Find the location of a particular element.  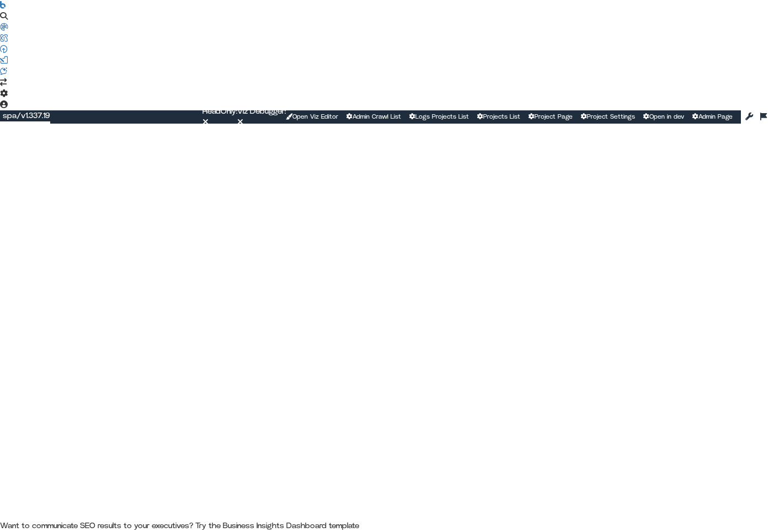

a: Project Page is located at coordinates (550, 117).